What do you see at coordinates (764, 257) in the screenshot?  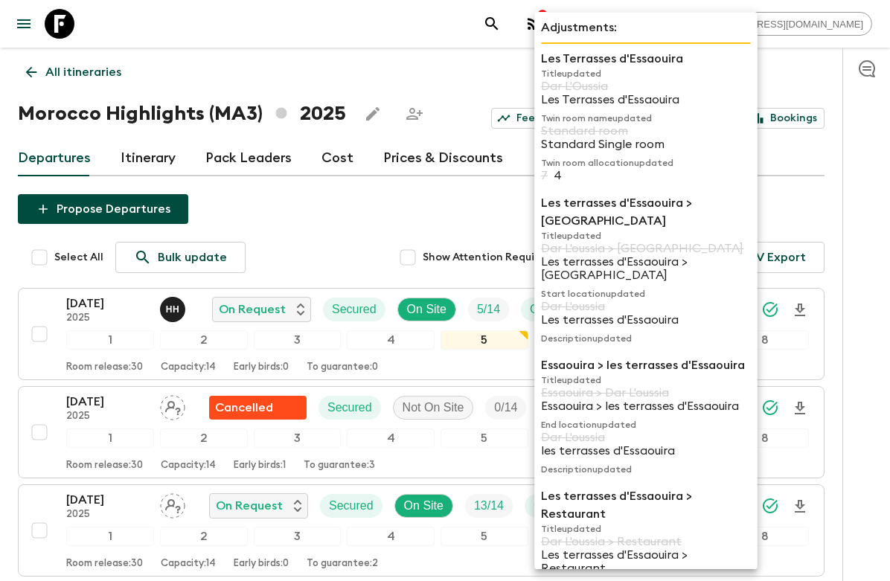 I see `button: CSV Export` at bounding box center [764, 257].